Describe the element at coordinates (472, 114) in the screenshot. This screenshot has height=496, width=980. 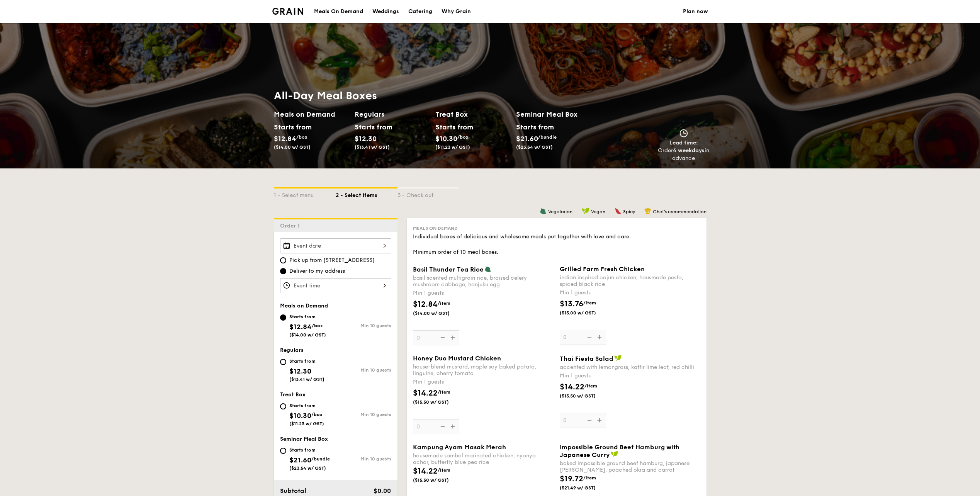
I see `h2: Treat Box` at that location.